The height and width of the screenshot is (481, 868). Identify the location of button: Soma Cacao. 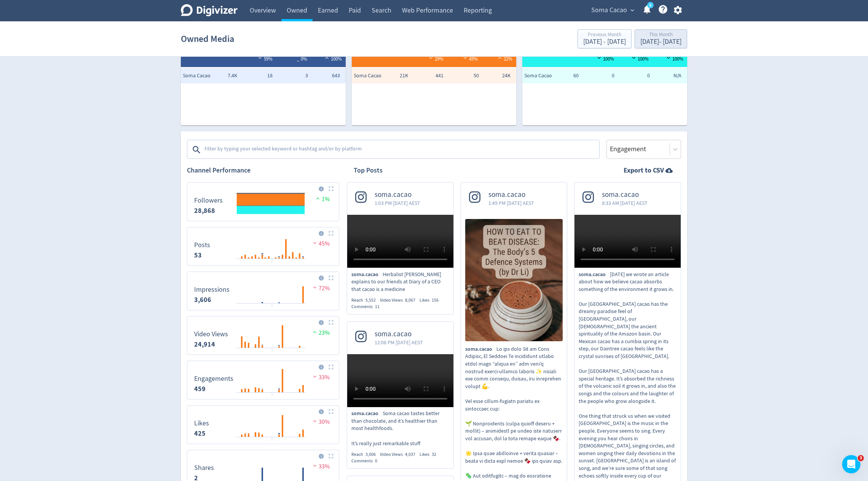
(612, 11).